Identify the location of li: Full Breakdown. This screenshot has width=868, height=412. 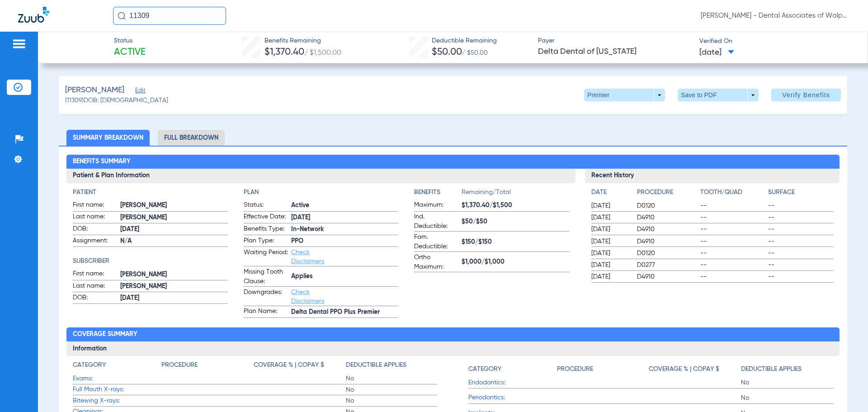
(191, 138).